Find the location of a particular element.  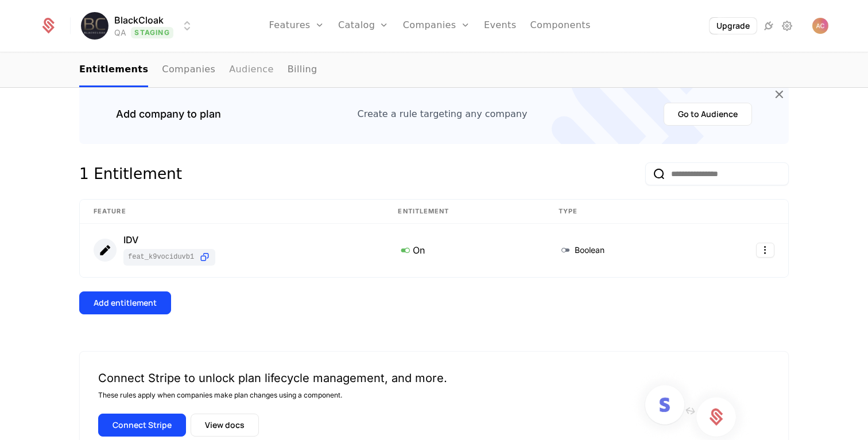

button: Go to Audience is located at coordinates (708, 114).